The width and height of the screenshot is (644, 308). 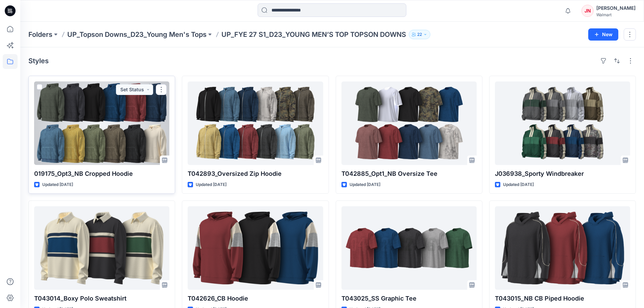 I want to click on p: UP_FYE 27 S1_D23_YOUNG MEN’S TOP TOPSON DOWNS, so click(x=314, y=34).